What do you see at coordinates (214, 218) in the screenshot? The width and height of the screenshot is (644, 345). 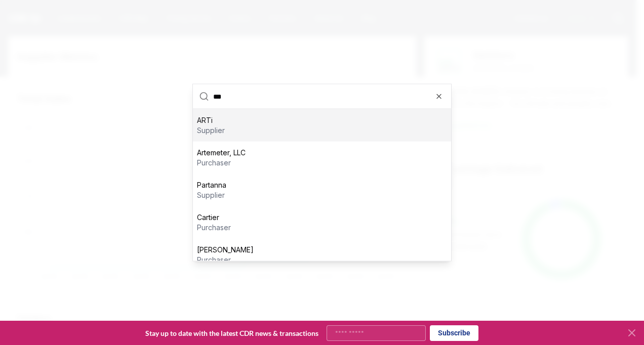 I see `p: Cartier` at bounding box center [214, 218].